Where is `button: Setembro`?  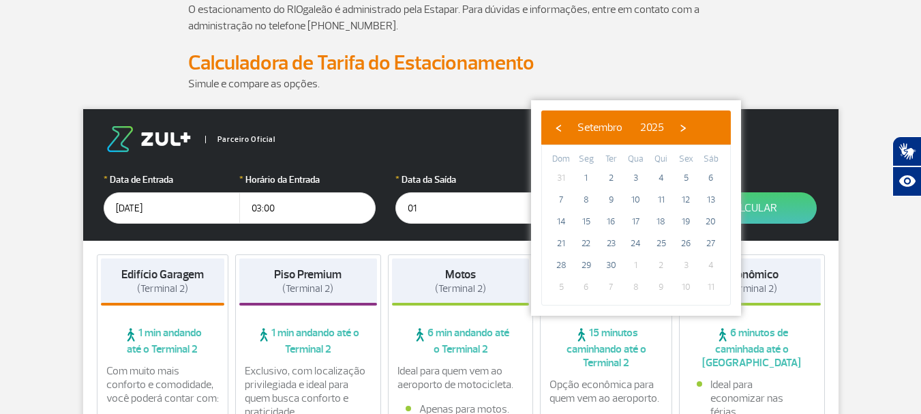
button: Setembro is located at coordinates (600, 127).